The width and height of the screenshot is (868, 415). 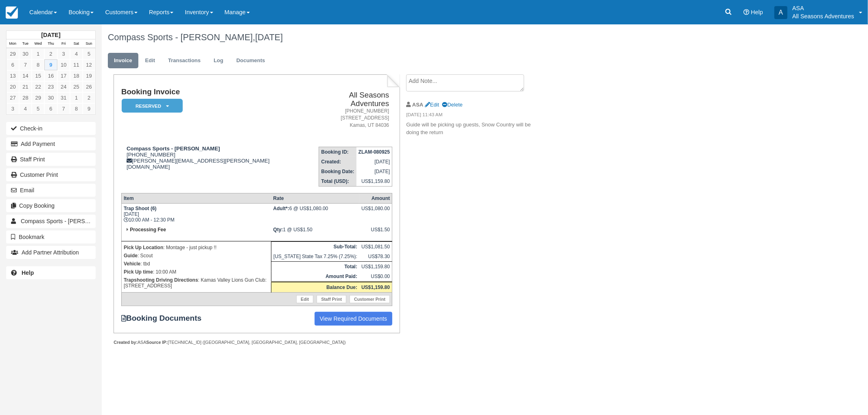 What do you see at coordinates (281, 209) in the screenshot?
I see `strong: Adult*` at bounding box center [281, 209].